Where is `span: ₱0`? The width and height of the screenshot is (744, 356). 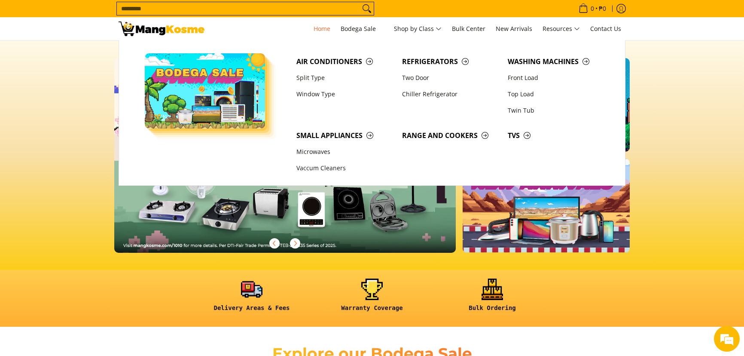
span: ₱0 is located at coordinates (603, 9).